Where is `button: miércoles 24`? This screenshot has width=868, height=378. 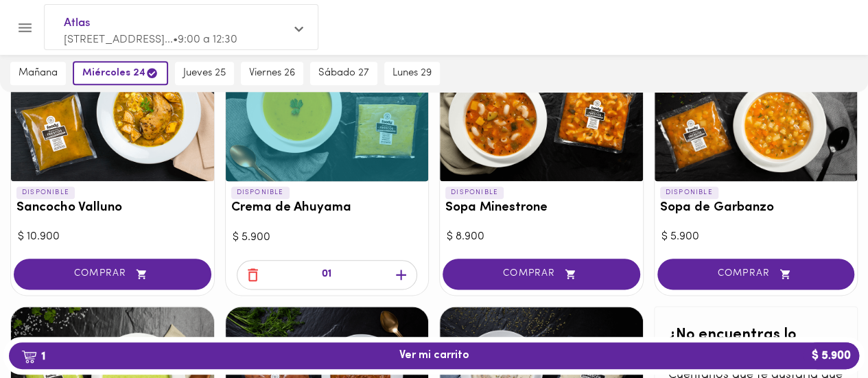 button: miércoles 24 is located at coordinates (120, 73).